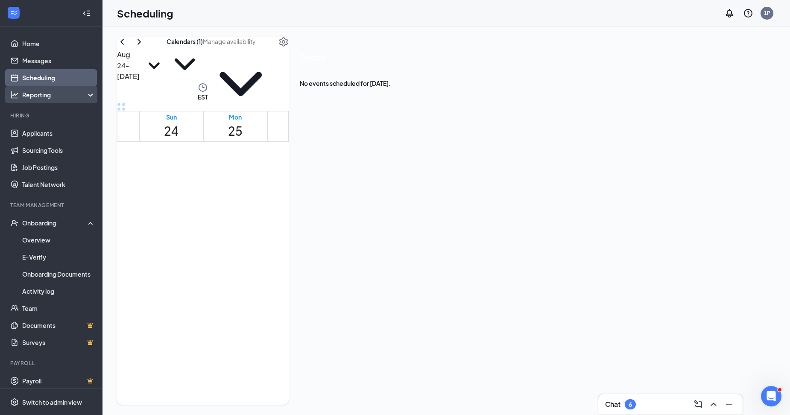  Describe the element at coordinates (122, 42) in the screenshot. I see `button: ChevronLeft` at that location.